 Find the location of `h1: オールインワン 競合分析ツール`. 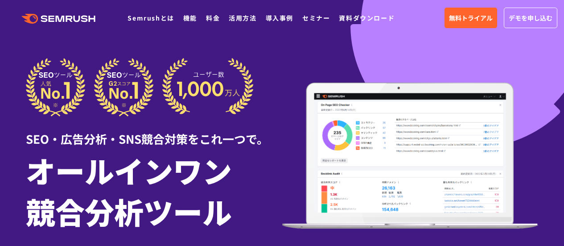

h1: オールインワン 競合分析ツール is located at coordinates (154, 190).